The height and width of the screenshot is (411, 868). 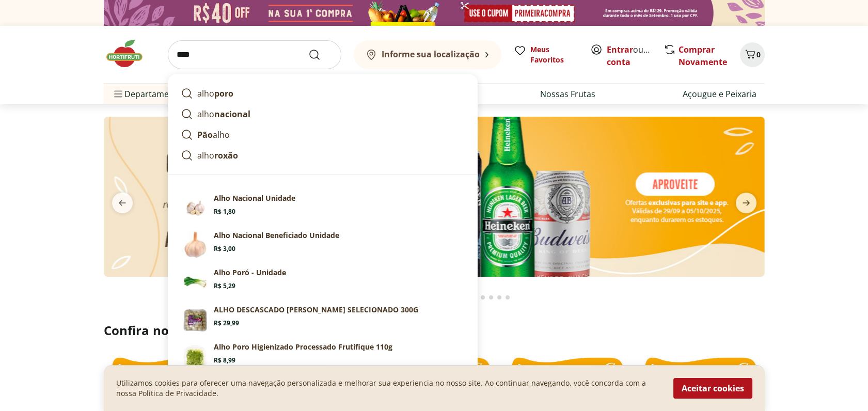 What do you see at coordinates (323, 282) in the screenshot?
I see `a: Alho Poró UnidadeAlho Poró - UnidadeR$ 5,29` at bounding box center [323, 282].